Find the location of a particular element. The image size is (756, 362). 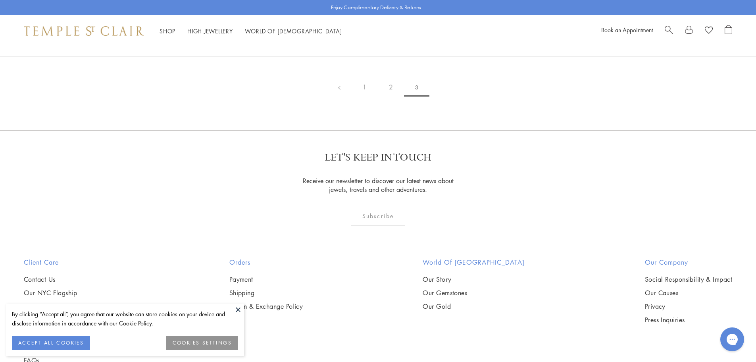

img: Temple St. Clair is located at coordinates (84, 31).